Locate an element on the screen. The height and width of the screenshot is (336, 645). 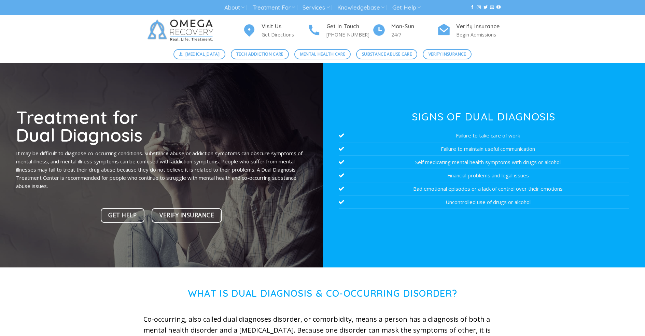
h4: Verify Insurance is located at coordinates (479, 27).